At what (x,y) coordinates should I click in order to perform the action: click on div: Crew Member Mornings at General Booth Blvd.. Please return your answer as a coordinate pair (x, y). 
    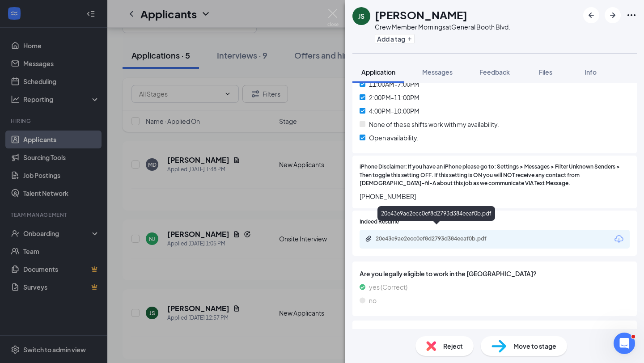
    Looking at the image, I should click on (442, 27).